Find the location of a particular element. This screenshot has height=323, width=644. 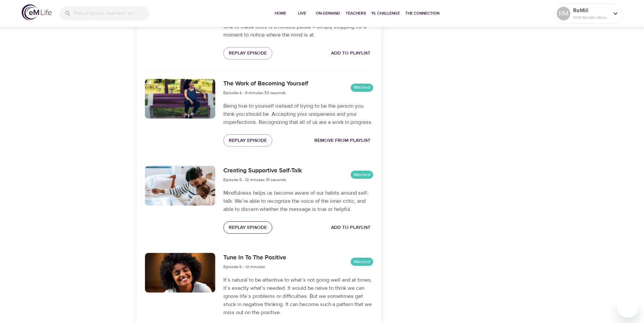

p: 11714 Mindful Minutes is located at coordinates (591, 18).